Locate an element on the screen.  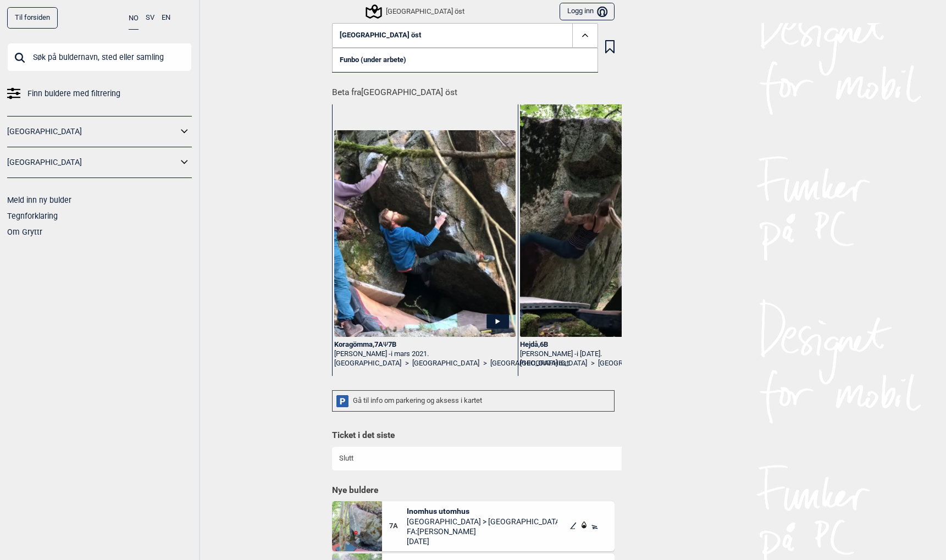
span: Ψ is located at coordinates (385, 344).